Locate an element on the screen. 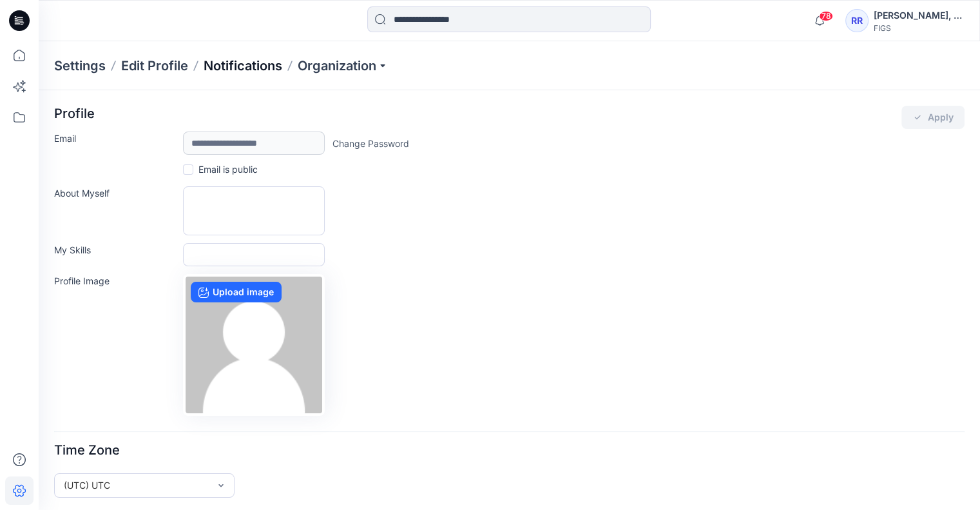 This screenshot has width=980, height=510. label: Profile Image is located at coordinates (115, 342).